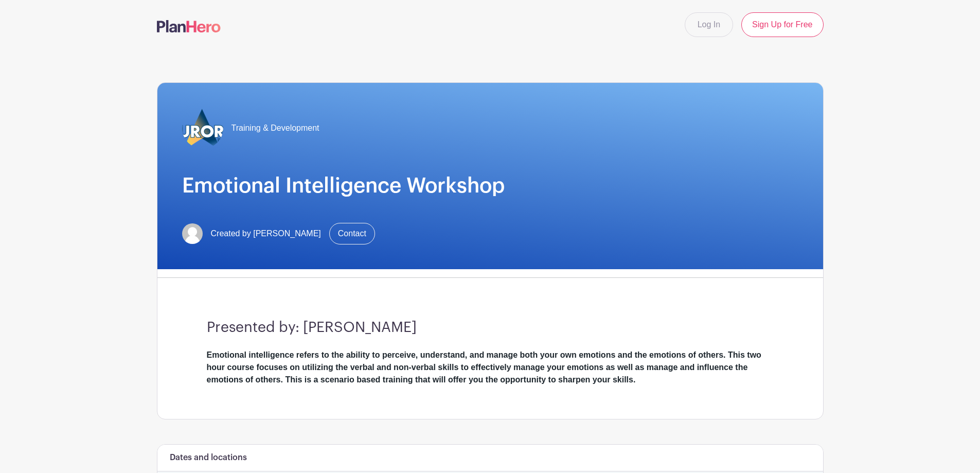 Image resolution: width=980 pixels, height=473 pixels. I want to click on strong: Emotional intelligence refers to the ability to perceive, understand, and manage both your own em..., so click(484, 367).